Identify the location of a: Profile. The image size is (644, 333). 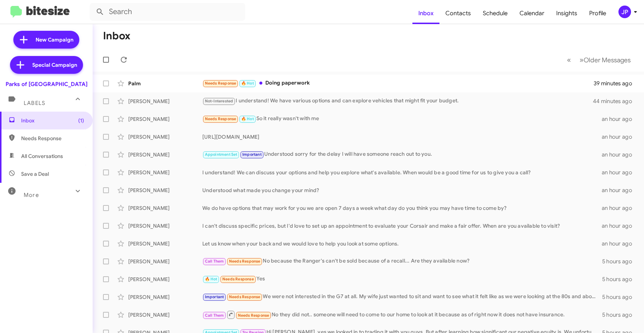
(598, 13).